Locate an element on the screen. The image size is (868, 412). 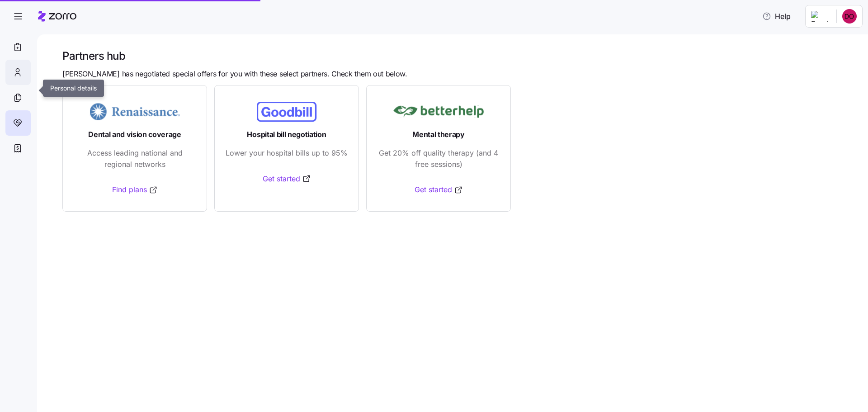
img: 9753d02e1ca60c229b7df81c5df8ddcc is located at coordinates (849, 16).